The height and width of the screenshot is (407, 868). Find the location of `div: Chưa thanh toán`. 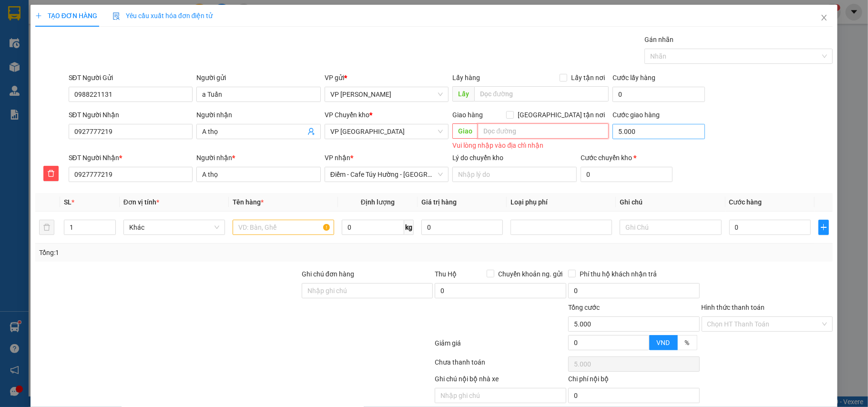

div: Chưa thanh toán is located at coordinates (500, 365).